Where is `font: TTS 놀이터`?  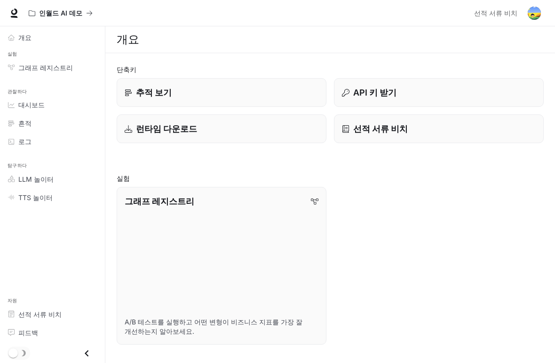 font: TTS 놀이터 is located at coordinates (35, 197).